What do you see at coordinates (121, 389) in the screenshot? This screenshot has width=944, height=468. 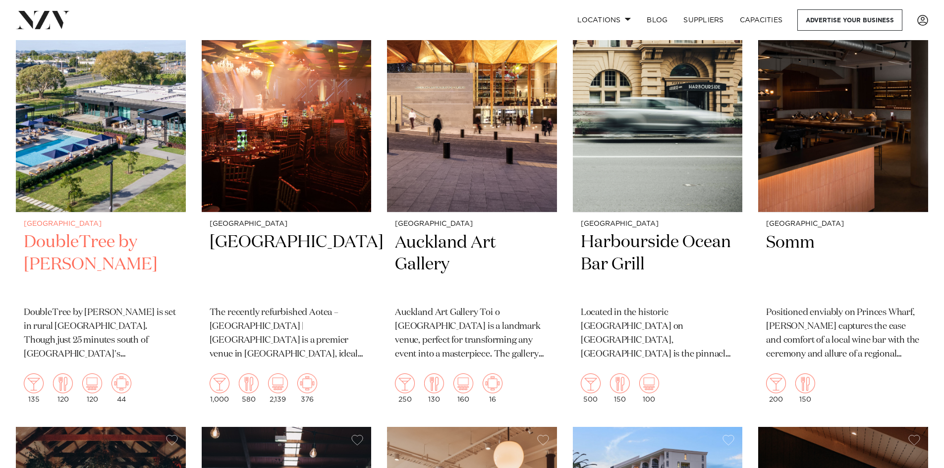 I see `div: 44` at bounding box center [121, 389].